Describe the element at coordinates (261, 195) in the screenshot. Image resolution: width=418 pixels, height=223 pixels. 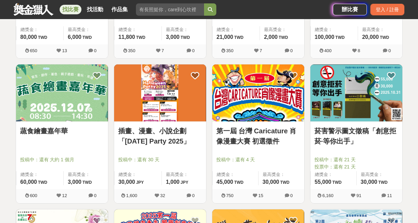
I see `span: 15` at that location.